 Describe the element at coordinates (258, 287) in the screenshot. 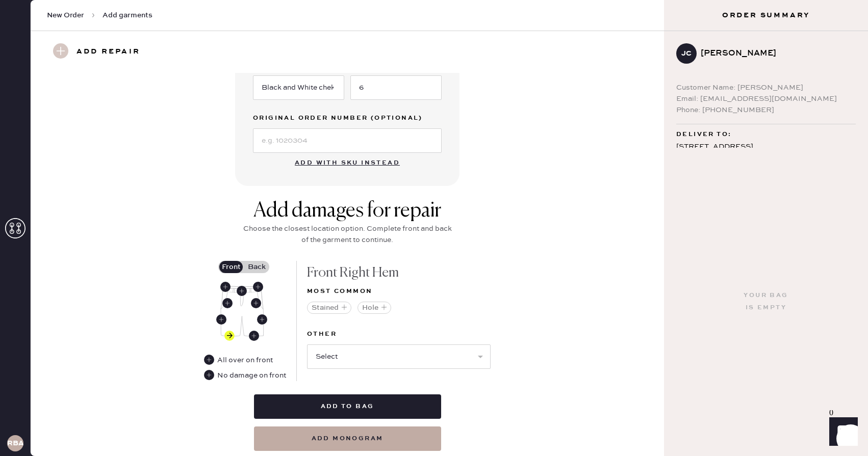

I see `div: Front Left Waistband` at that location.